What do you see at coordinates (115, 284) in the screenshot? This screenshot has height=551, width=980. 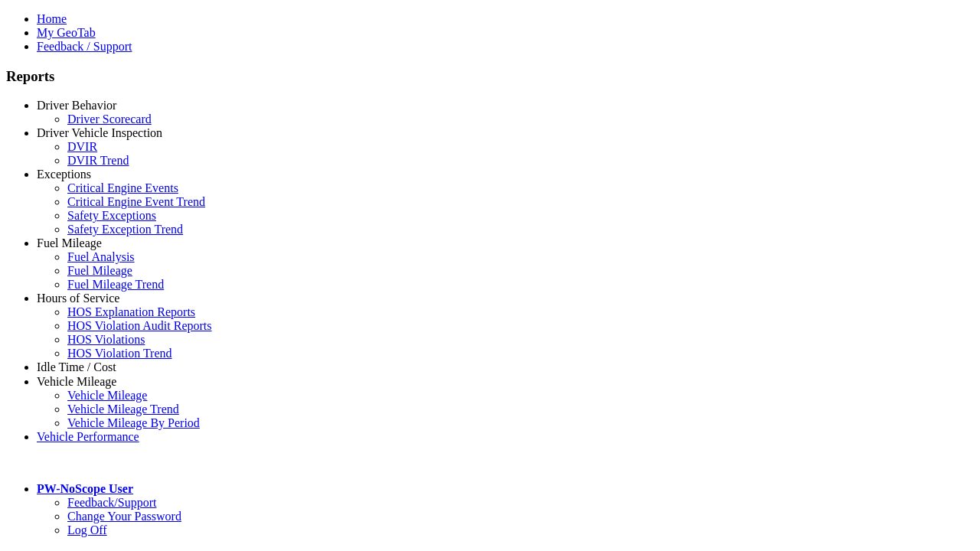 I see `a: Fuel Mileage Trend` at bounding box center [115, 284].